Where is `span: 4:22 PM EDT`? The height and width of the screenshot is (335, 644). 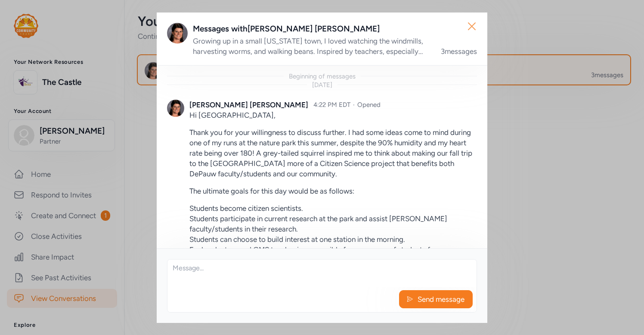
span: 4:22 PM EDT is located at coordinates (332, 105).